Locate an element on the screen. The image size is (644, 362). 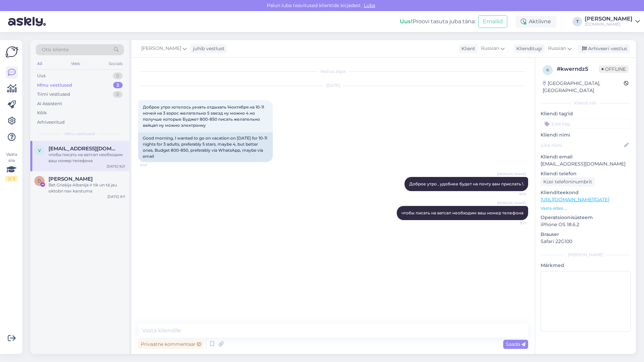
span: Daiga Jankauska is located at coordinates (70, 179).